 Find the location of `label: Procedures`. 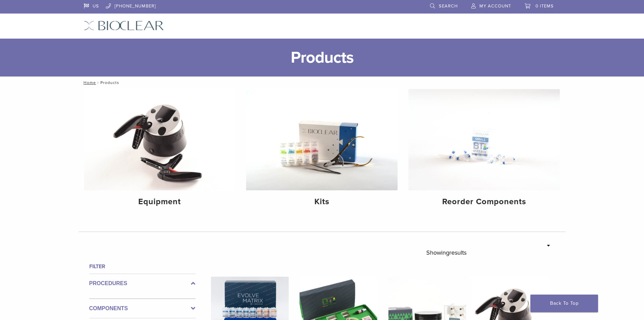

label: Procedures is located at coordinates (143, 283).